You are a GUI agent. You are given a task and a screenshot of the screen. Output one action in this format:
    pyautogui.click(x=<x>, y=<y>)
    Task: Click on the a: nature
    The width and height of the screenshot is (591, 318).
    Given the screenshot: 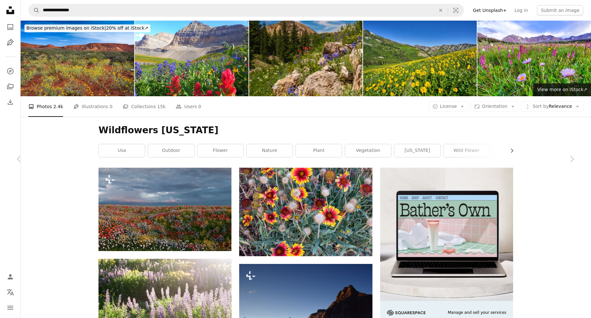 What is the action you would take?
    pyautogui.click(x=269, y=151)
    